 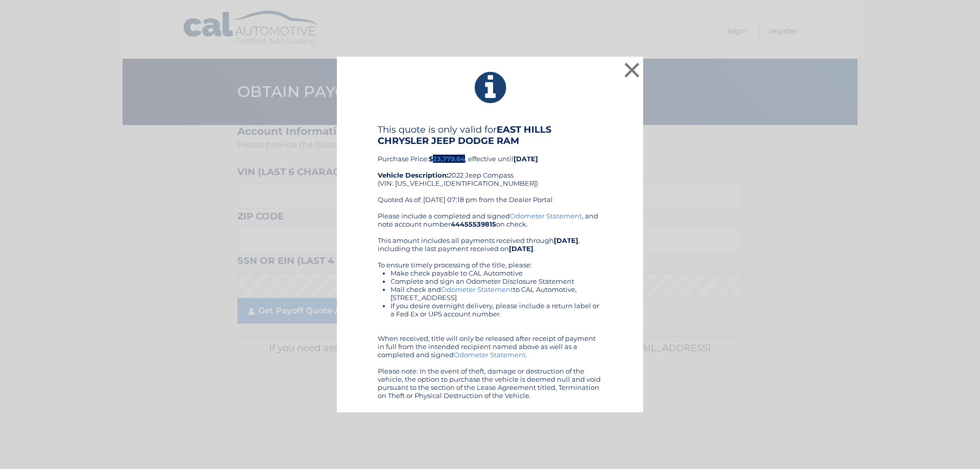 What do you see at coordinates (496, 273) in the screenshot?
I see `li: Make check payable to CAL Automotive` at bounding box center [496, 273].